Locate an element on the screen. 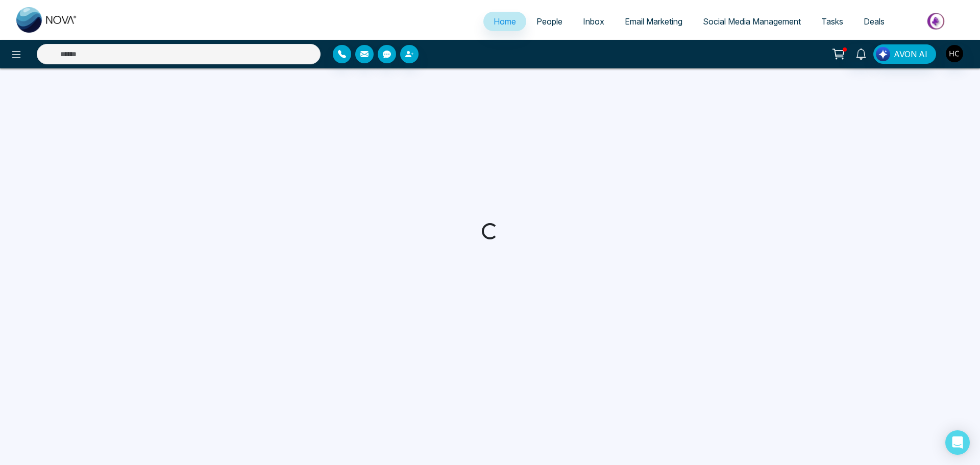 This screenshot has width=980, height=465. img: Lead Flow is located at coordinates (883, 54).